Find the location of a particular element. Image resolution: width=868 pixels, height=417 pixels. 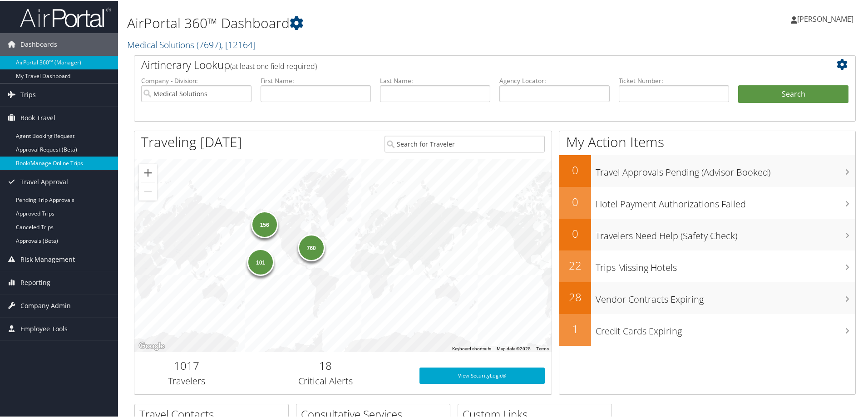

h3: Hotel Payment Authorizations Failed is located at coordinates (725, 201).